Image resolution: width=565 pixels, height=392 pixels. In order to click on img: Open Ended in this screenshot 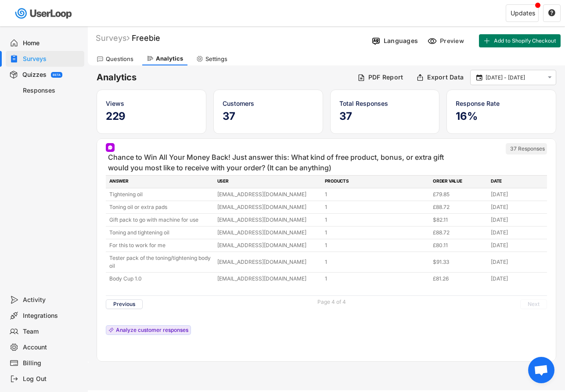, I will do `click(110, 147)`.